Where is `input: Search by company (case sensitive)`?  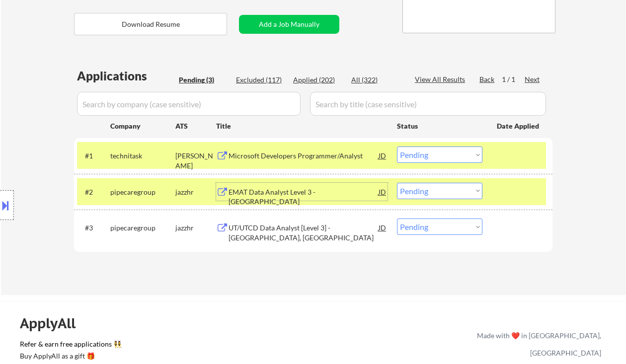
input: Search by company (case sensitive) is located at coordinates (189, 104).